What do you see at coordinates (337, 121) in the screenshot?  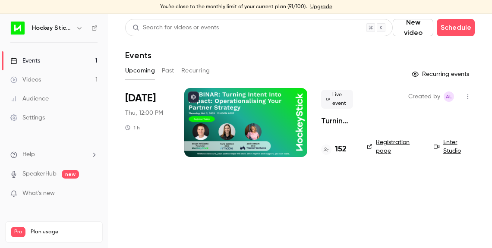 I see `a: Turning Intent Into Impact: Operationalising Your Partner Strategy` at bounding box center [337, 121].